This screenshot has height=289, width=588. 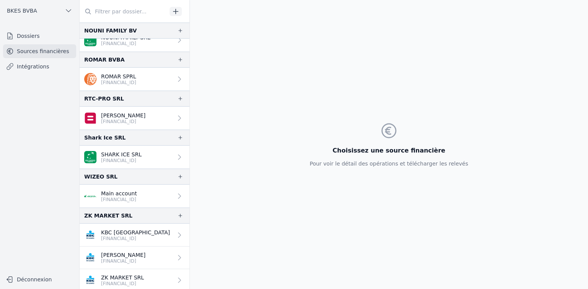 What do you see at coordinates (90, 118) in the screenshot?
I see `img: belfius-1.png` at bounding box center [90, 118].